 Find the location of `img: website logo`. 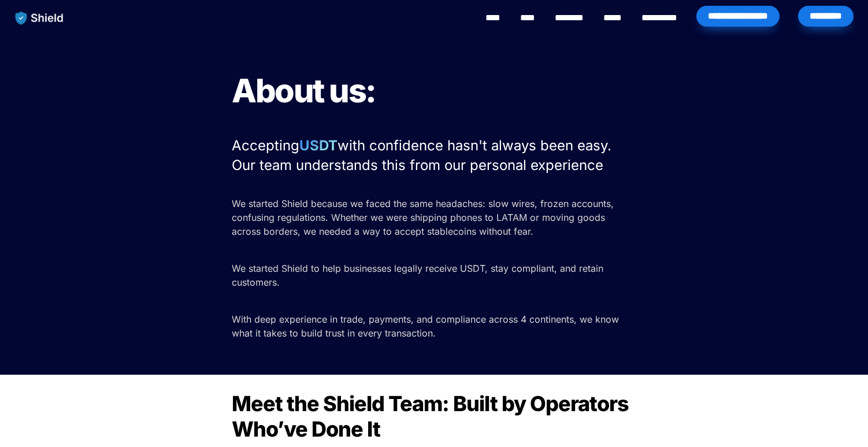

img: website logo is located at coordinates (40, 18).